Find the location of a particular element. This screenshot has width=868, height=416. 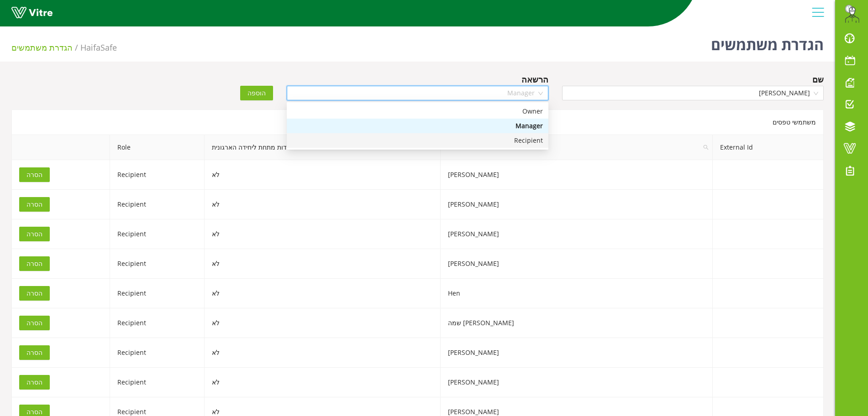

li: הגדרת משתמשים is located at coordinates (46, 48).